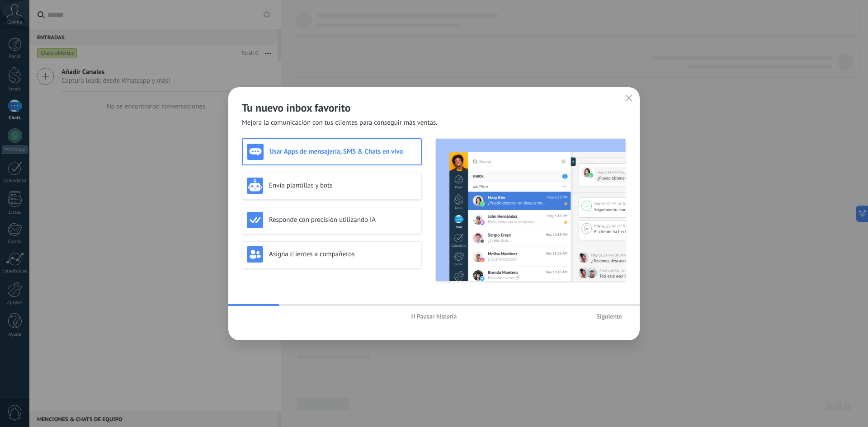  What do you see at coordinates (434, 108) in the screenshot?
I see `h2: Tu nuevo inbox favorito` at bounding box center [434, 108].